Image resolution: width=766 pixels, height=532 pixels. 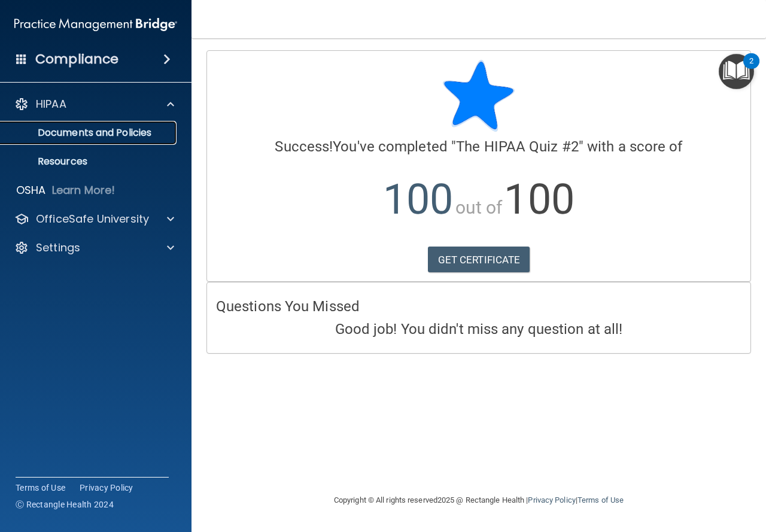 What do you see at coordinates (479, 147) in the screenshot?
I see `h4: You've completed " " with a score of` at bounding box center [479, 147].